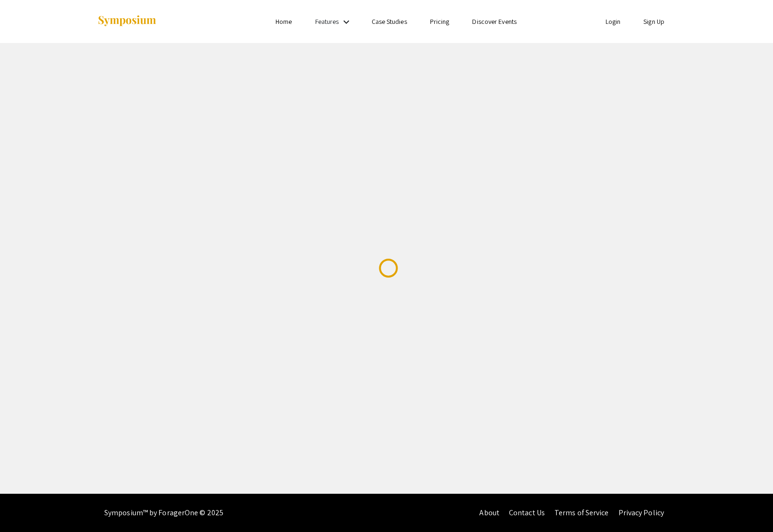 This screenshot has height=532, width=773. Describe the element at coordinates (284, 21) in the screenshot. I see `a: Home` at that location.